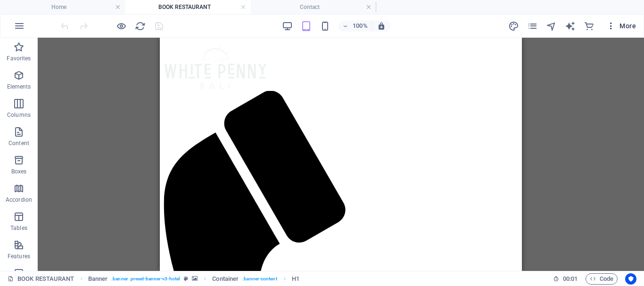 This screenshot has height=286, width=644. Describe the element at coordinates (621, 26) in the screenshot. I see `span: More` at that location.